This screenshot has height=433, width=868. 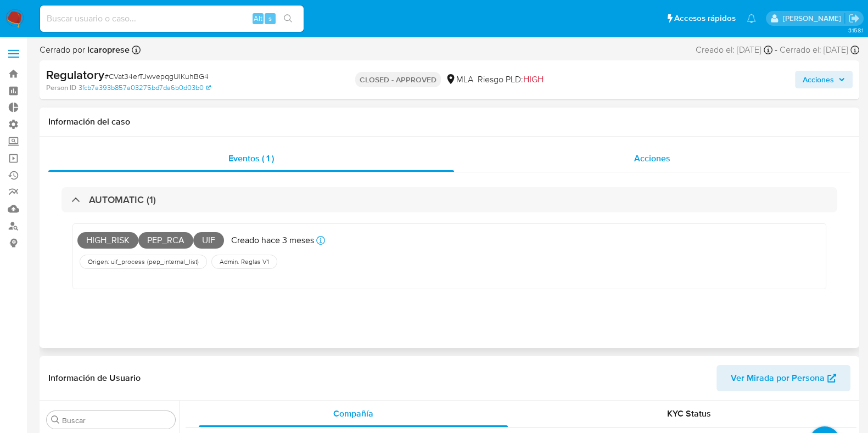 What do you see at coordinates (533, 79) in the screenshot?
I see `span: HIGH` at bounding box center [533, 79].